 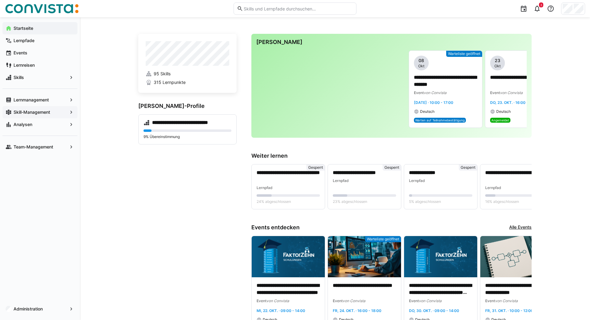 I want to click on span: 08, so click(x=421, y=60).